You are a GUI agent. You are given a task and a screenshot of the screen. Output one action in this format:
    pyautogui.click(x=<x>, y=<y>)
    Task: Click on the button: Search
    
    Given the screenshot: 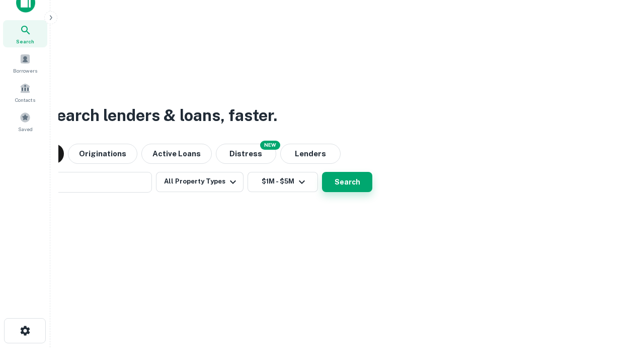 What is the action you would take?
    pyautogui.click(x=347, y=182)
    